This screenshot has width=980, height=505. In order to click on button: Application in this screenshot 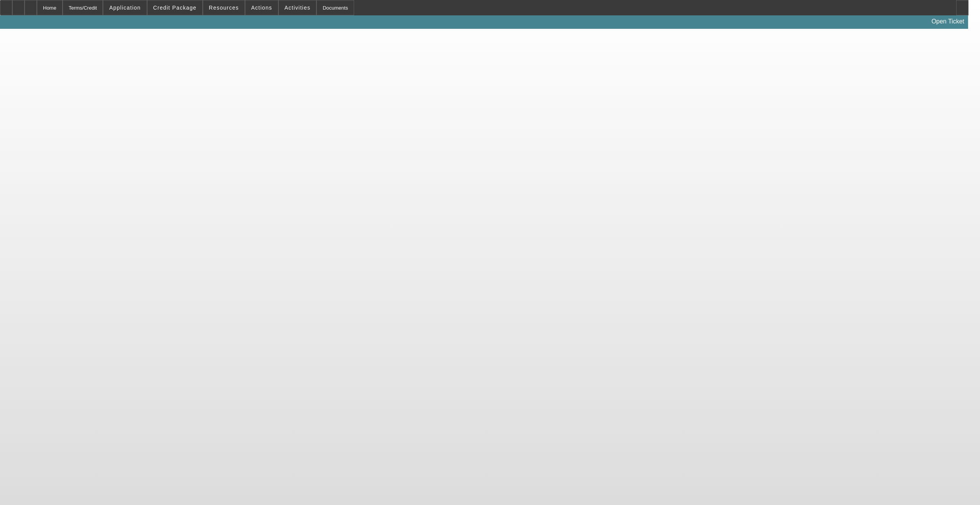, I will do `click(125, 8)`.